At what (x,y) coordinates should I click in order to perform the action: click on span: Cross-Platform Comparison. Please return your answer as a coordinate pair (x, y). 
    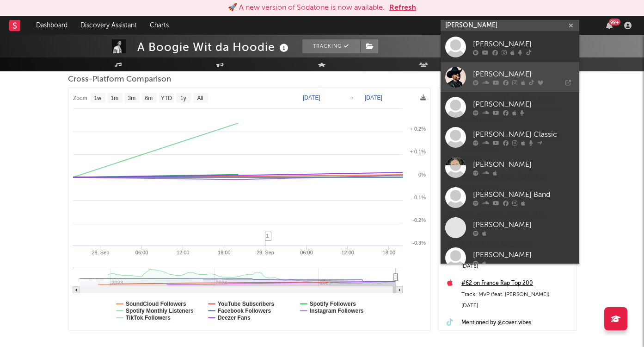
    Looking at the image, I should click on (119, 79).